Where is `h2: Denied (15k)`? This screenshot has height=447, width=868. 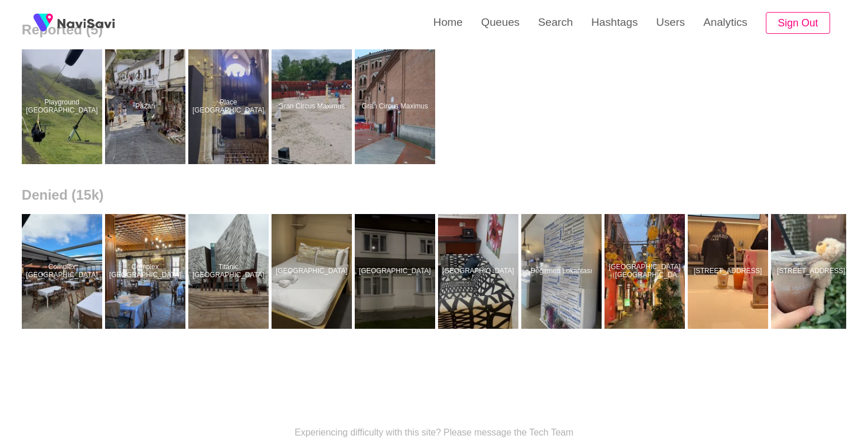
h2: Denied (15k) is located at coordinates (434, 195).